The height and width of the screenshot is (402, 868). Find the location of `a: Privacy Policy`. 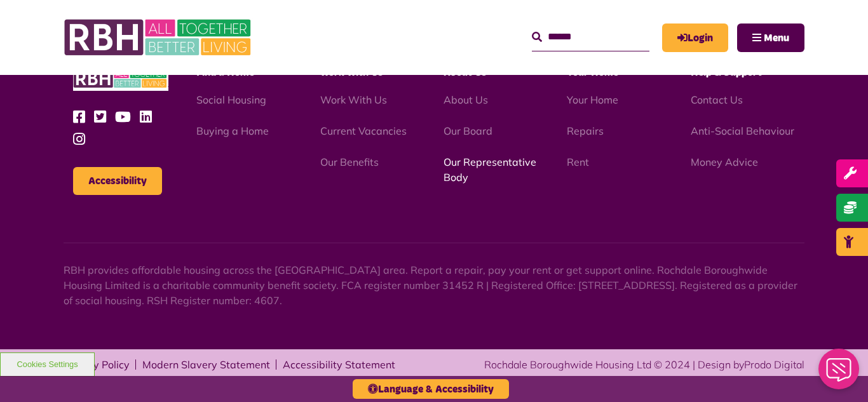

a: Privacy Policy is located at coordinates (96, 364).